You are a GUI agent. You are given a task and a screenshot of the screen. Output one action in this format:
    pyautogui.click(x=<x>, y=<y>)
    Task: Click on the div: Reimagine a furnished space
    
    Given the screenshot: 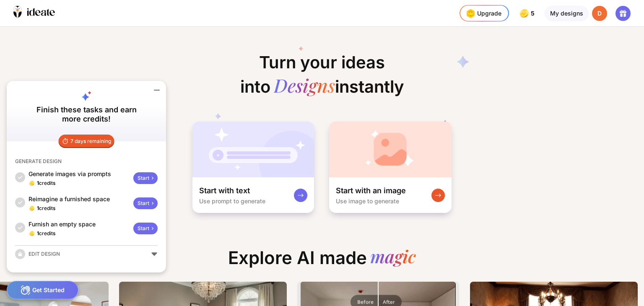 What is the action you would take?
    pyautogui.click(x=79, y=199)
    